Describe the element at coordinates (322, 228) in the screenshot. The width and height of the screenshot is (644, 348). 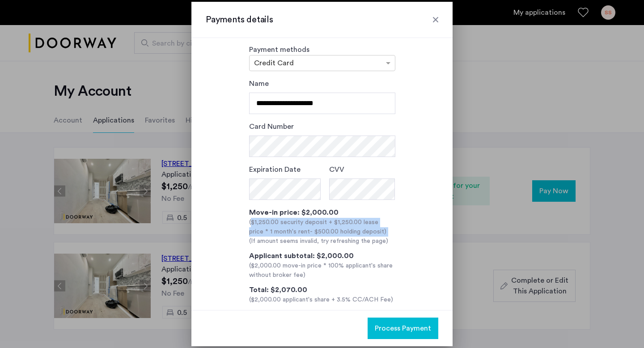
I see `div: ($1,250.00 security deposit + $1,250.00 lease price * 1 month's rent )` at that location.